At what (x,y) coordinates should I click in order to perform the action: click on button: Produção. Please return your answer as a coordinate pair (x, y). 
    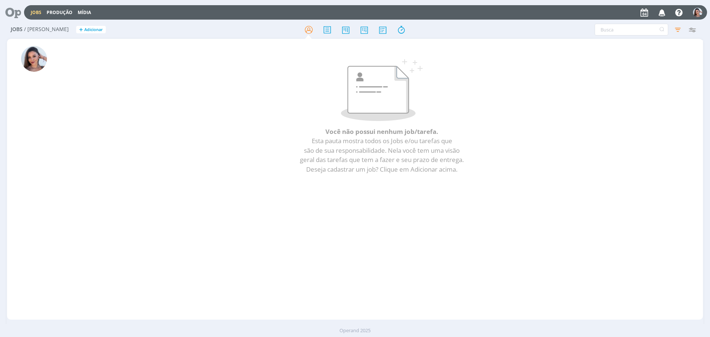
    Looking at the image, I should click on (60, 13).